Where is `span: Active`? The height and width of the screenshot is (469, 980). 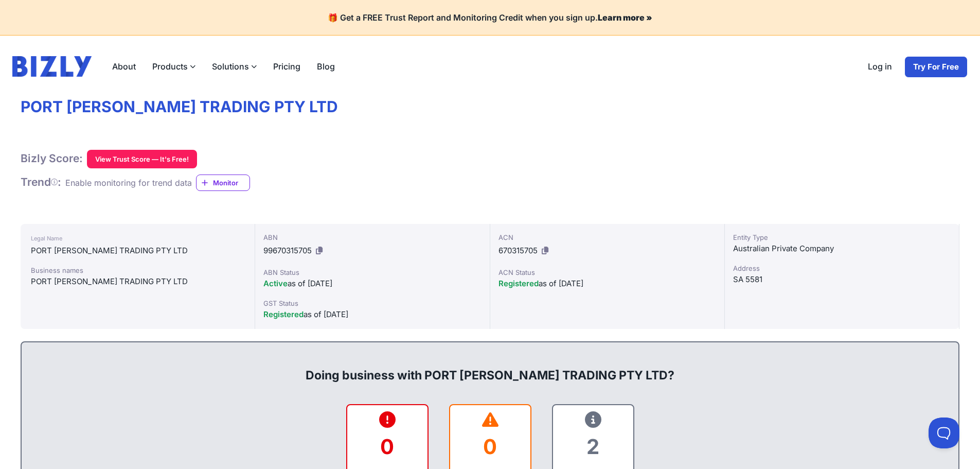
span: Active is located at coordinates (275, 283).